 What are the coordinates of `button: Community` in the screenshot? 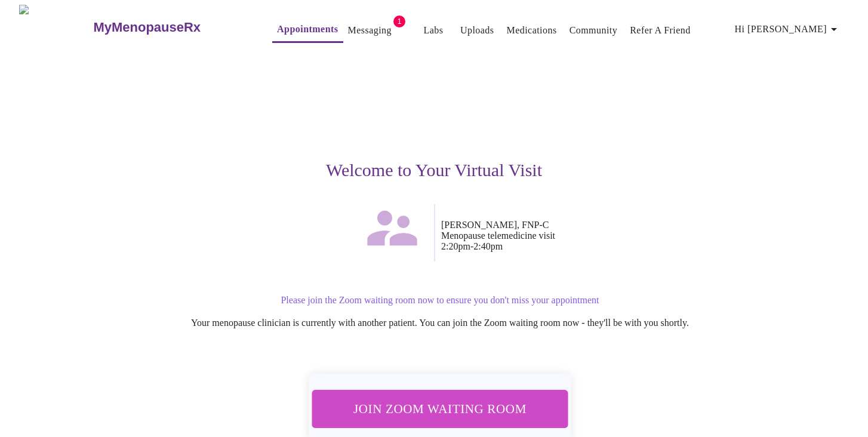 It's located at (593, 31).